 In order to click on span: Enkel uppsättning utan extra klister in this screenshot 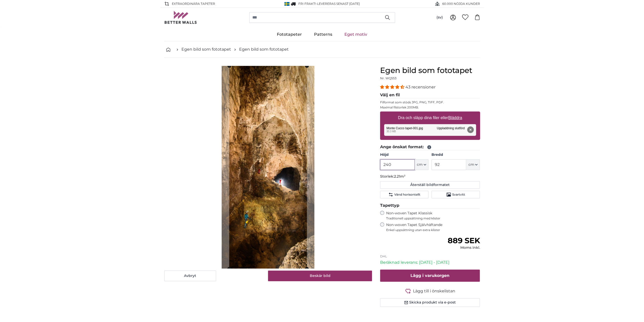, I will do `click(433, 230)`.